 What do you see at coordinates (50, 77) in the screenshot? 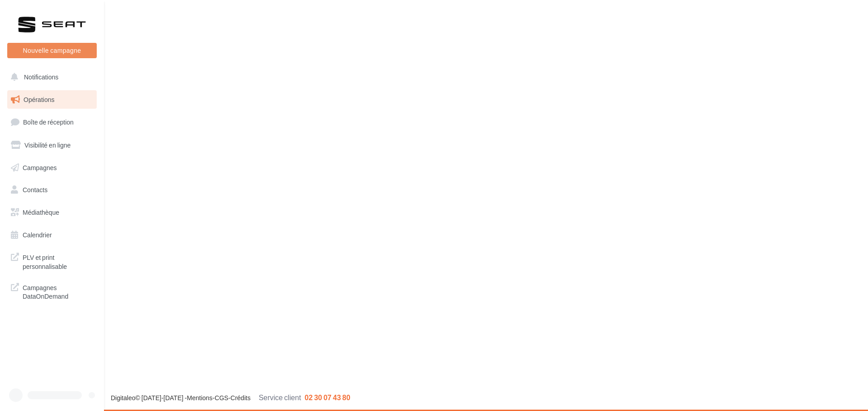
I see `button: Notifications` at bounding box center [50, 77].